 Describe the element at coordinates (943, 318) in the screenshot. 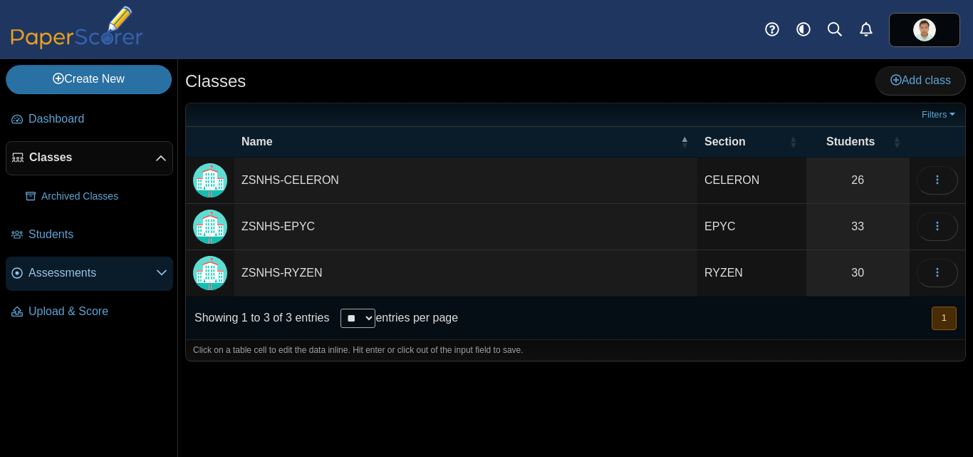

I see `nav: pagination` at that location.